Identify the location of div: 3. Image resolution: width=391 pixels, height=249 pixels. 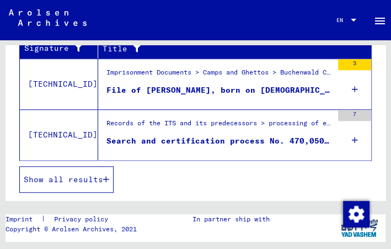
(354, 64).